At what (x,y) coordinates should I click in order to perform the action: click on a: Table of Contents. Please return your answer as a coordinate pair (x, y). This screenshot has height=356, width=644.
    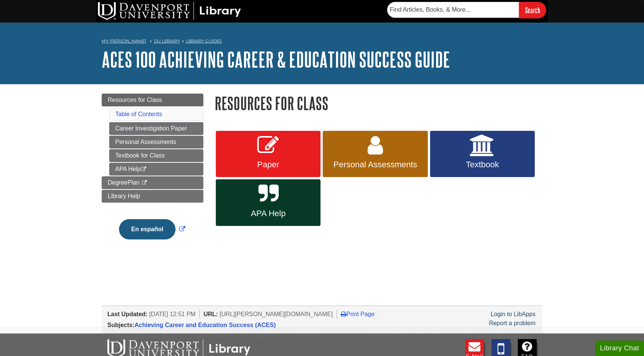
    Looking at the image, I should click on (139, 114).